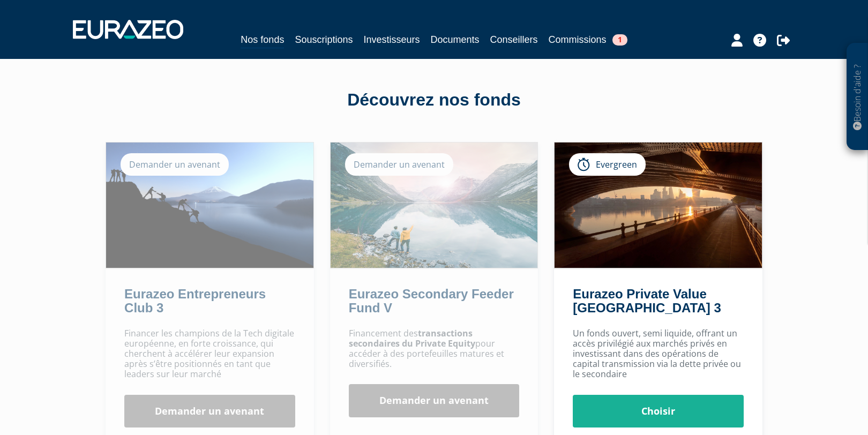 This screenshot has width=868, height=435. I want to click on a: Investisseurs, so click(391, 40).